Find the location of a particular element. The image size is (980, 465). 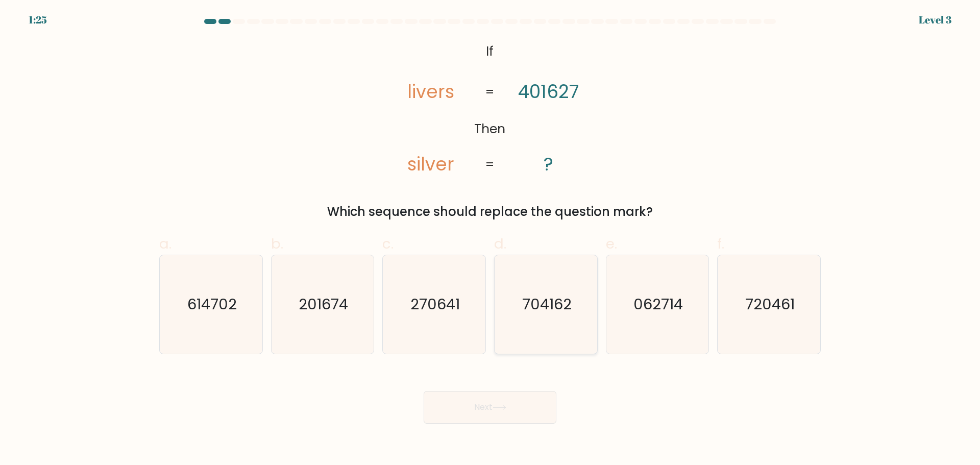

span: d. is located at coordinates (500, 244).